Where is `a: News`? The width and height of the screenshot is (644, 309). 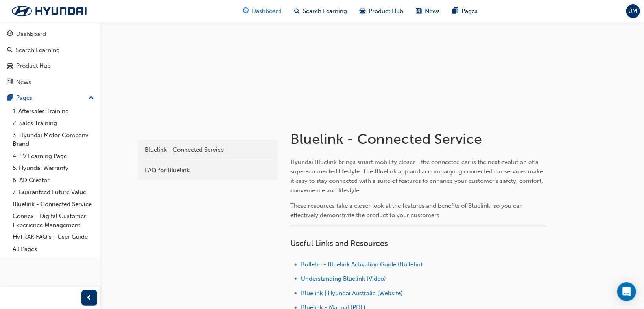 a: News is located at coordinates (50, 82).